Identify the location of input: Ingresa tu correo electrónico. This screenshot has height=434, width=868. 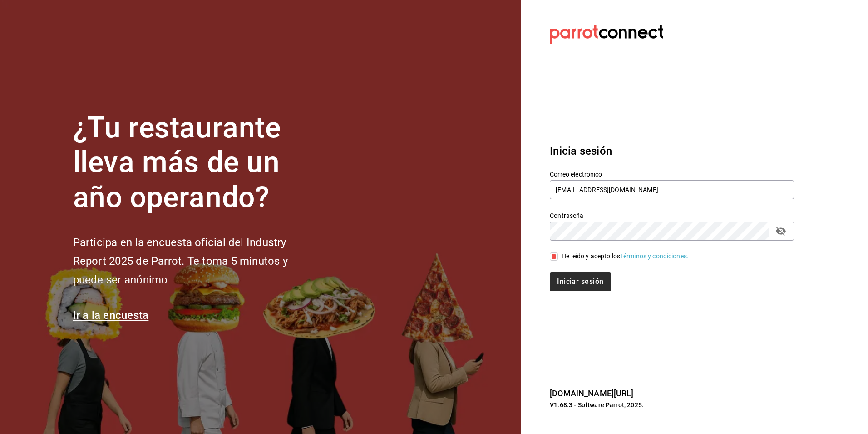
(672, 189).